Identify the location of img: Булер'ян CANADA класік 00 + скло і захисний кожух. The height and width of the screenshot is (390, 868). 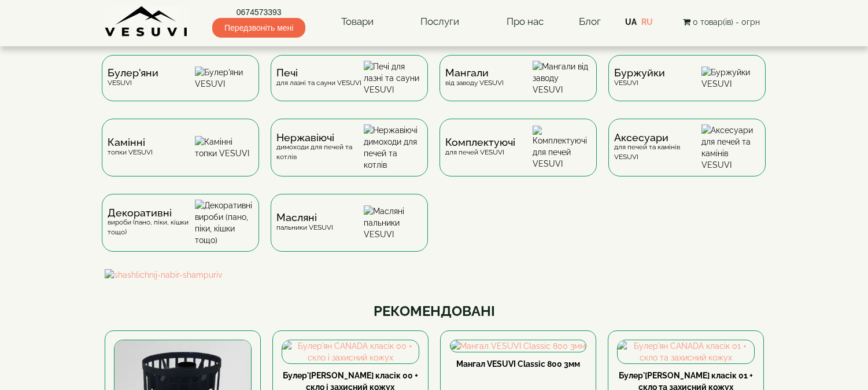
(350, 351).